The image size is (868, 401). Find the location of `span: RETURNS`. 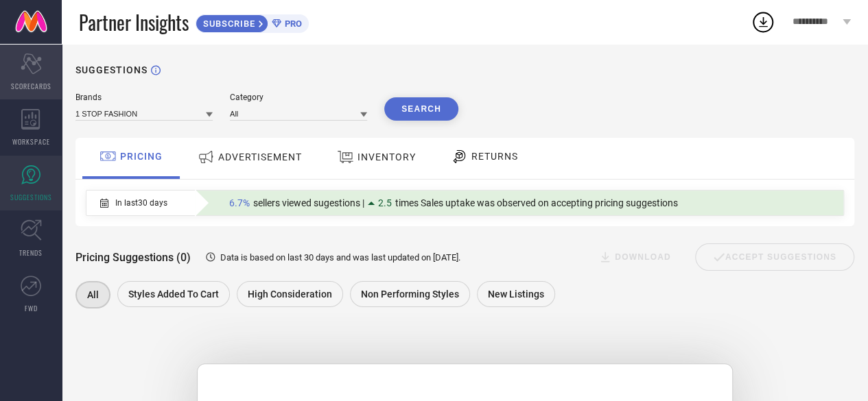

span: RETURNS is located at coordinates (495, 157).